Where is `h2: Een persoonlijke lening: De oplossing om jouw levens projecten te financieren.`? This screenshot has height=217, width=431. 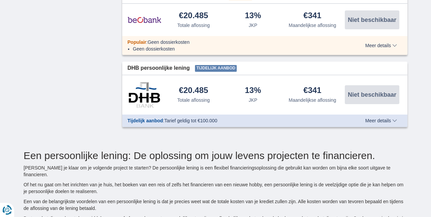 h2: Een persoonlijke lening: De oplossing om jouw levens projecten te financieren. is located at coordinates (215, 155).